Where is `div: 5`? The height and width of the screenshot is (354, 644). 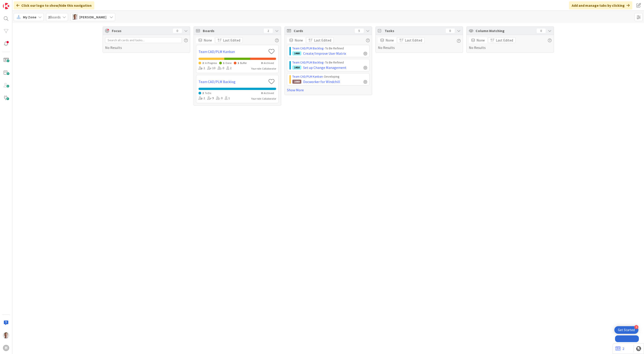 div: 5 is located at coordinates (359, 31).